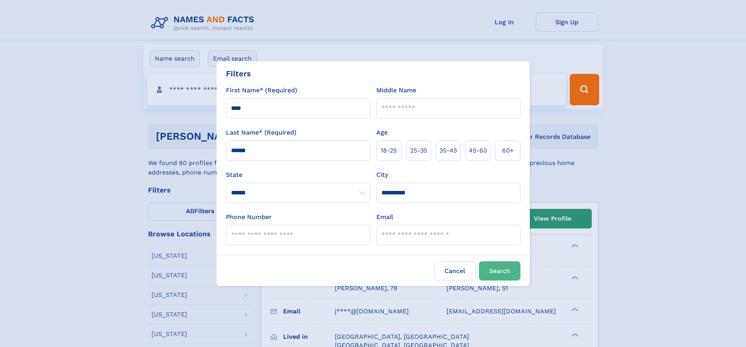 This screenshot has height=347, width=746. What do you see at coordinates (261, 133) in the screenshot?
I see `label: Last Name* (Required)` at bounding box center [261, 133].